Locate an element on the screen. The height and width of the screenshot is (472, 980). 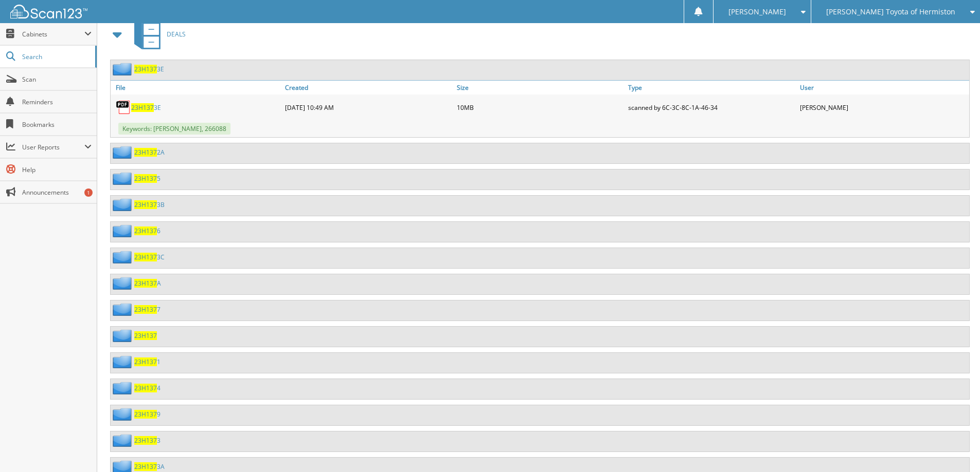
a: Created is located at coordinates (368, 88).